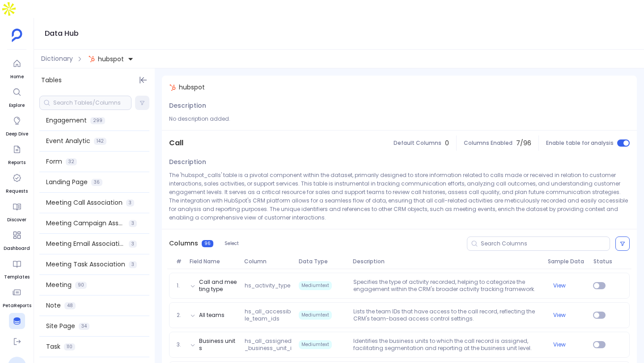 The height and width of the screenshot is (363, 644). Describe the element at coordinates (399, 119) in the screenshot. I see `p: No description added.` at that location.